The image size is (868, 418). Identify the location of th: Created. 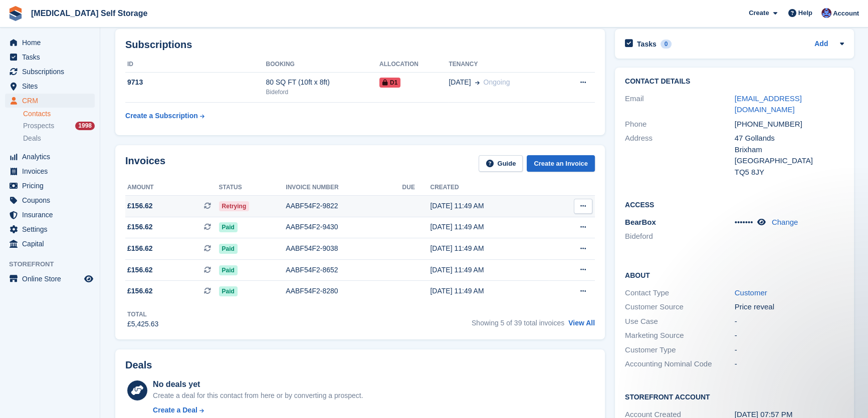
(489, 187).